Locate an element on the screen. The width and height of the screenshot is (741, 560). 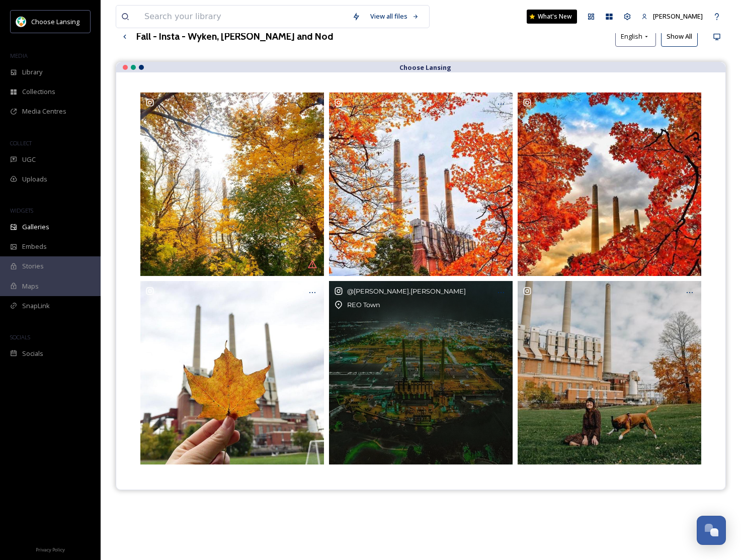
button: Open Chat is located at coordinates (711, 530).